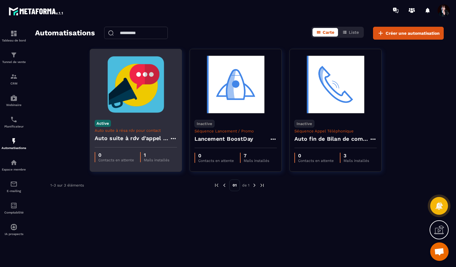  I want to click on img: email, so click(14, 184).